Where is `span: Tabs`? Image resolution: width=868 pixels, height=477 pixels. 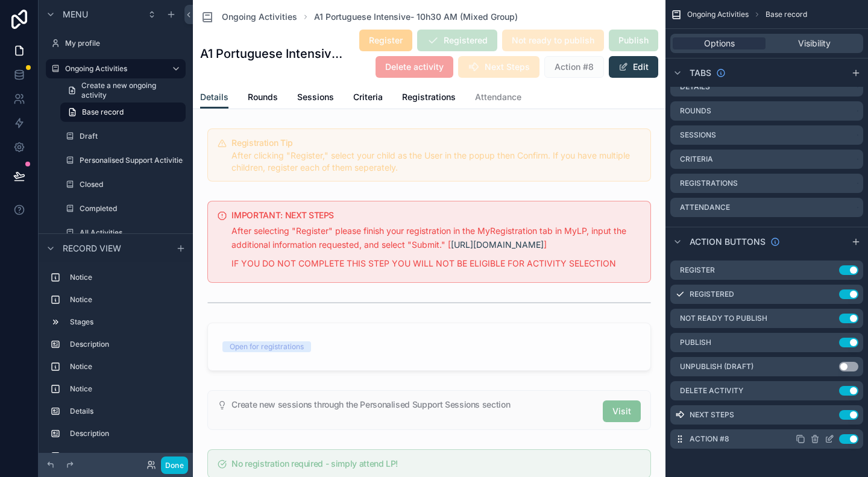 span: Tabs is located at coordinates (700, 73).